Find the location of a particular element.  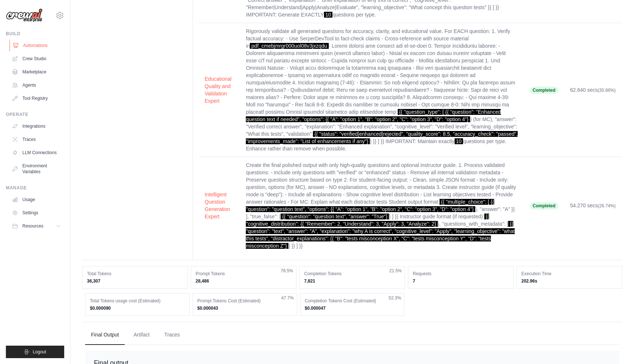

span: Resources is located at coordinates (33, 226).